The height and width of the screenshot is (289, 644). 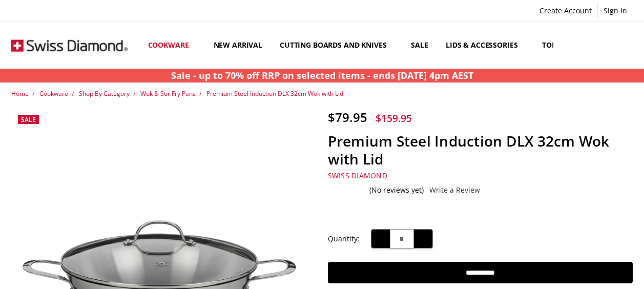 I want to click on span: Swiss Diamond, so click(x=358, y=176).